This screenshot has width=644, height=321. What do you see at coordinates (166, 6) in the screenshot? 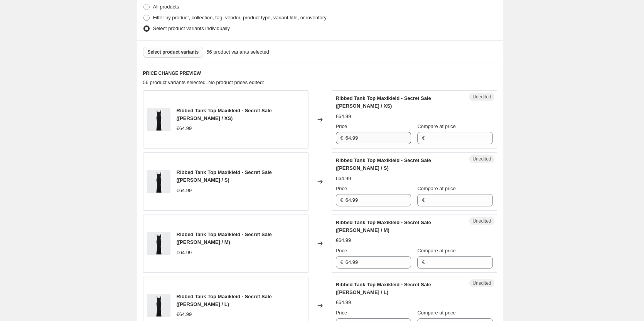
I see `span: All products` at bounding box center [166, 6].